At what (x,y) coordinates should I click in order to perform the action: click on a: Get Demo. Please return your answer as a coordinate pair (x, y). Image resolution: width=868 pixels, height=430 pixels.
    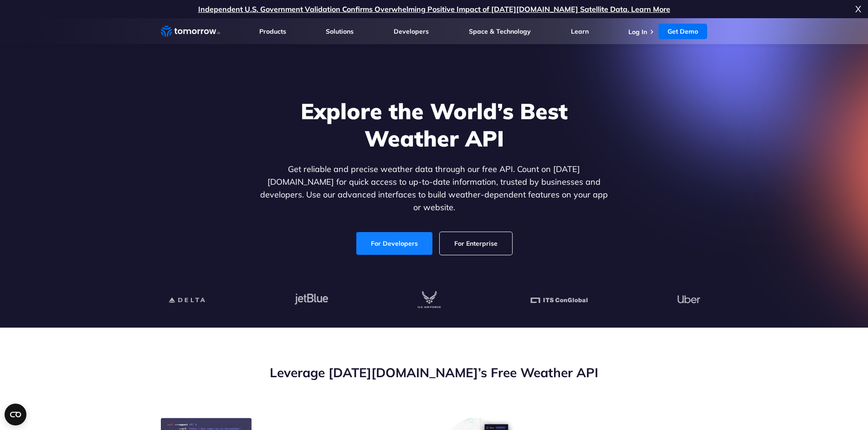
    Looking at the image, I should click on (682, 32).